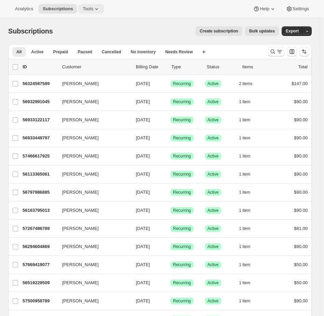 The image size is (324, 316). Describe the element at coordinates (24, 9) in the screenshot. I see `span: Analytics` at that location.